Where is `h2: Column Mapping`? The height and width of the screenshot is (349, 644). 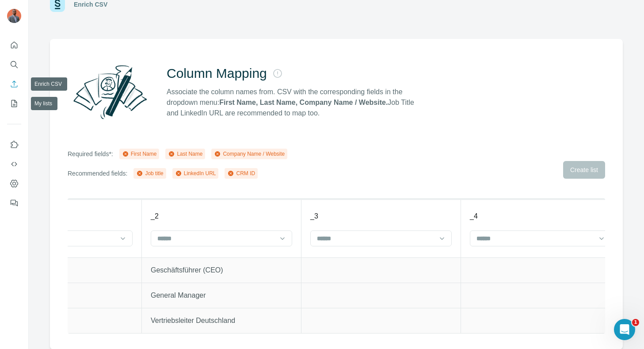 h2: Column Mapping is located at coordinates (217, 73).